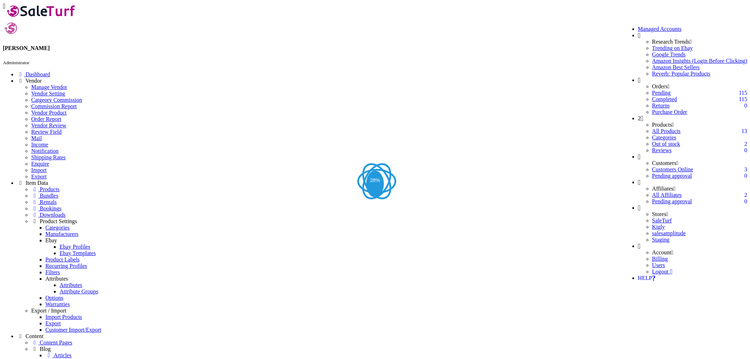 The width and height of the screenshot is (750, 359). What do you see at coordinates (34, 336) in the screenshot?
I see `span: Content` at bounding box center [34, 336].